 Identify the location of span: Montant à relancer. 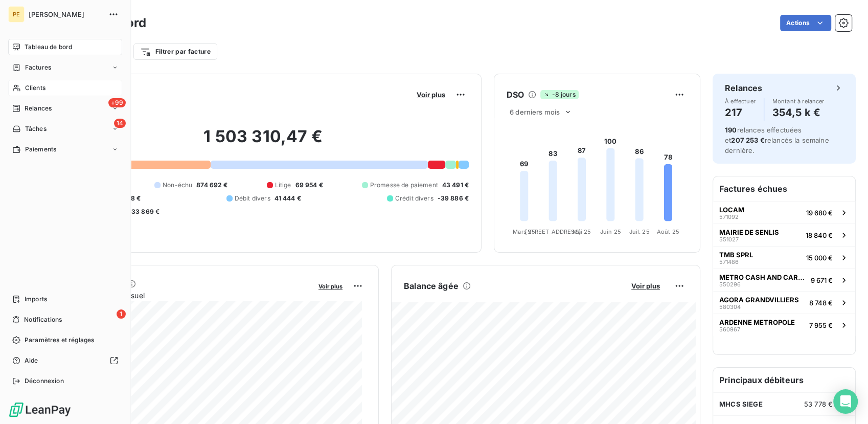
(798, 102).